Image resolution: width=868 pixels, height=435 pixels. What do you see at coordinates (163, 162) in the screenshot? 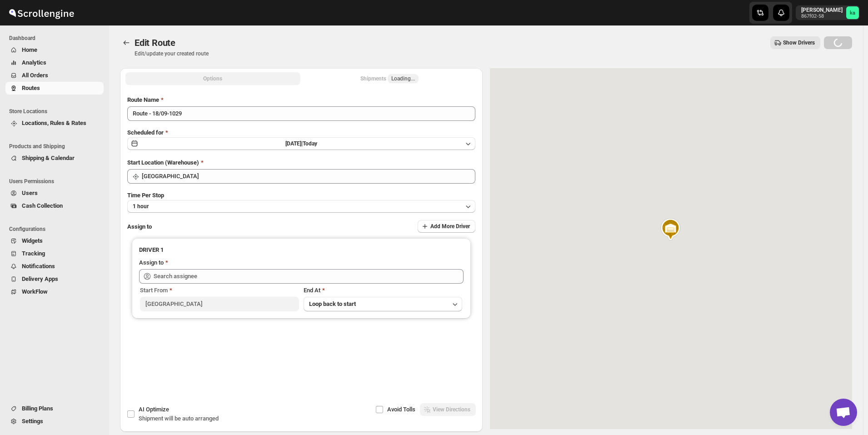
I see `span: Start Location (Warehouse)` at bounding box center [163, 162].